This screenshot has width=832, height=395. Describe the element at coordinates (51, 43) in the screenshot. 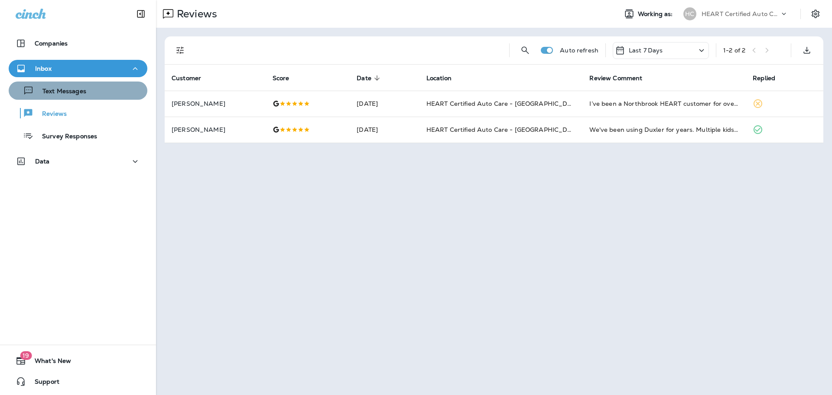

I see `p: Companies` at that location.